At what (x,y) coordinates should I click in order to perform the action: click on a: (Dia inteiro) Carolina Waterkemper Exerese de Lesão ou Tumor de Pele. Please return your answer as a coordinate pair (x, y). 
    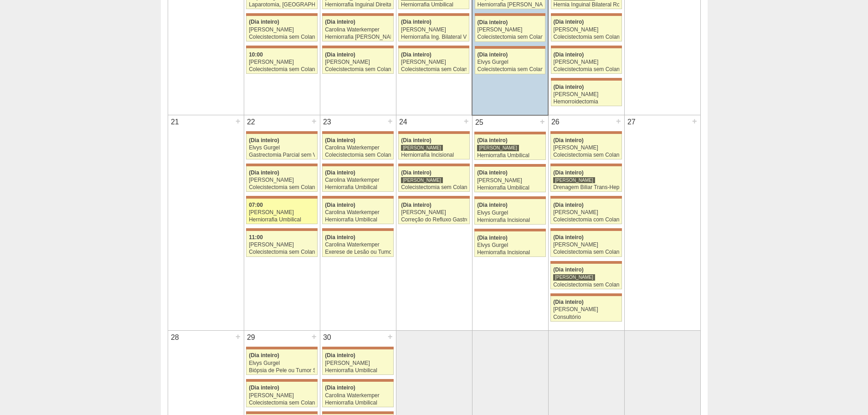
    Looking at the image, I should click on (357, 244).